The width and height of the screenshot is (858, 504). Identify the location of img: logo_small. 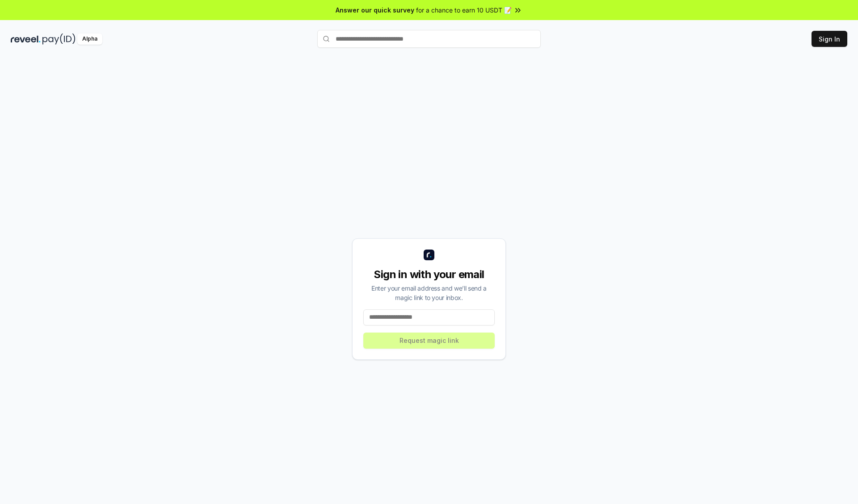
(429, 255).